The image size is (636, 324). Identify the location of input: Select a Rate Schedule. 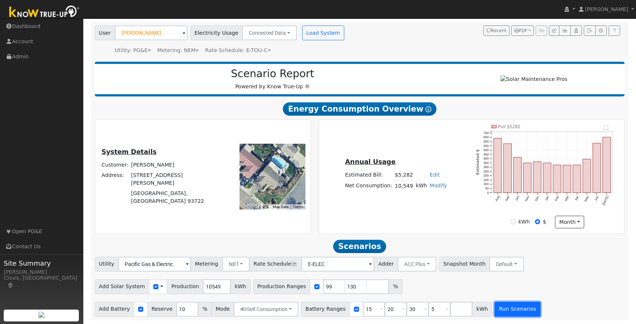
(337, 265).